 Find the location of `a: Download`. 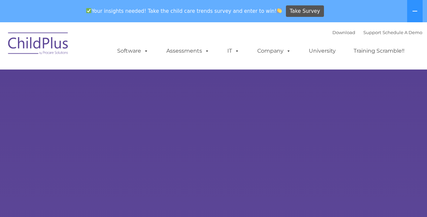

a: Download is located at coordinates (344, 32).